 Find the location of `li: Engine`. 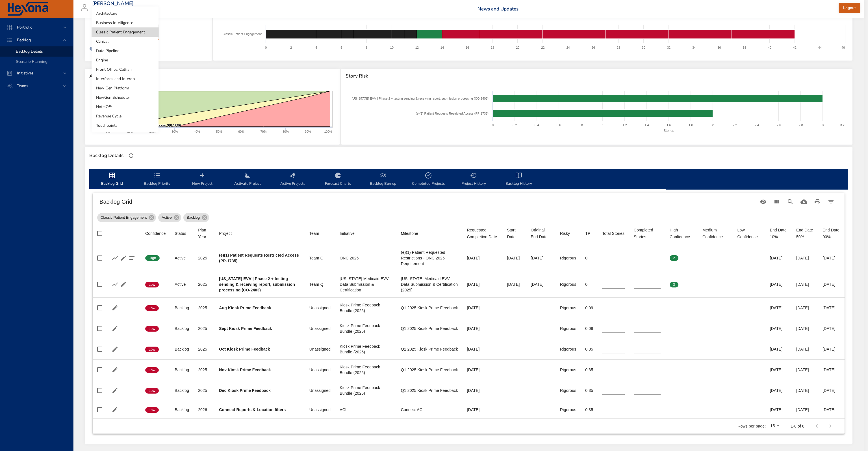

li: Engine is located at coordinates (125, 60).